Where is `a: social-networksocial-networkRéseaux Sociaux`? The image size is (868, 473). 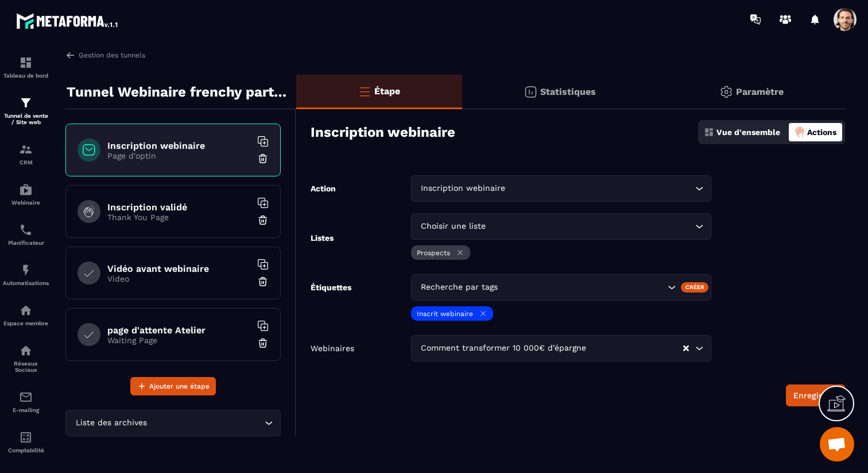 a: social-networksocial-networkRéseaux Sociaux is located at coordinates (26, 358).